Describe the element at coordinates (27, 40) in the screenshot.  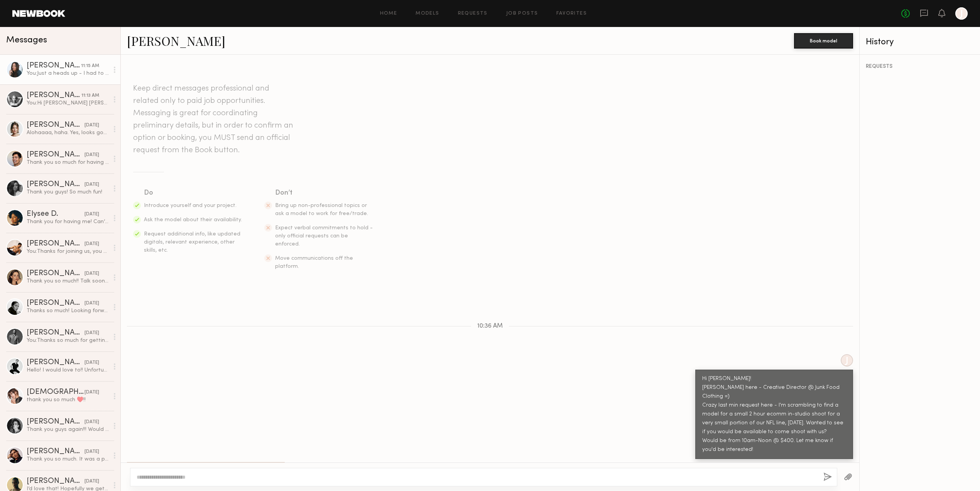
I see `span: Messages` at that location.